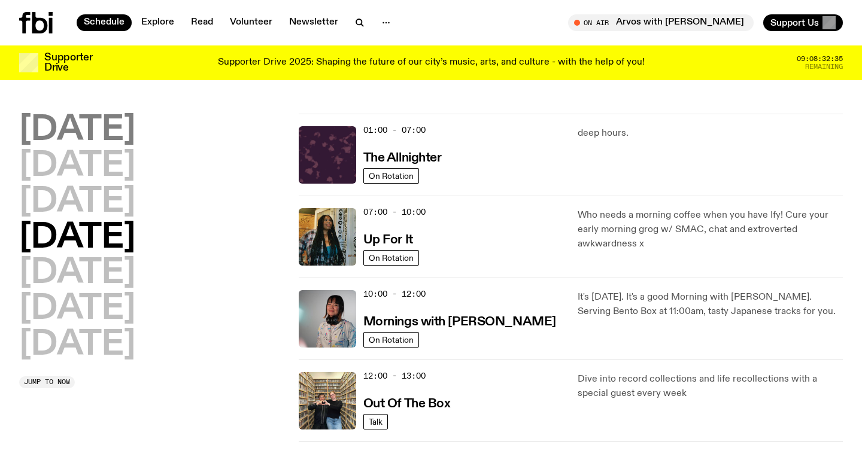  I want to click on a: Out Of The Box, so click(407, 403).